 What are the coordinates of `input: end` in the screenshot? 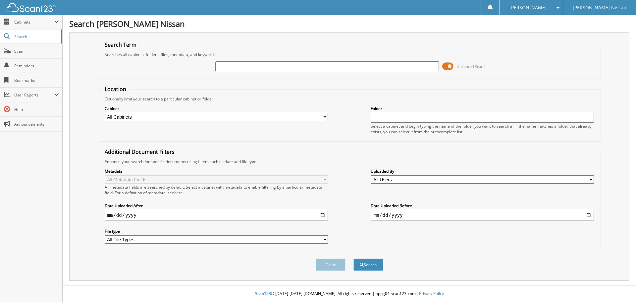 It's located at (483, 215).